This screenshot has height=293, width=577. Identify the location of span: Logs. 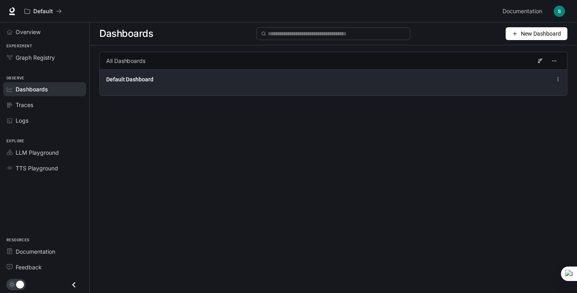
(22, 120).